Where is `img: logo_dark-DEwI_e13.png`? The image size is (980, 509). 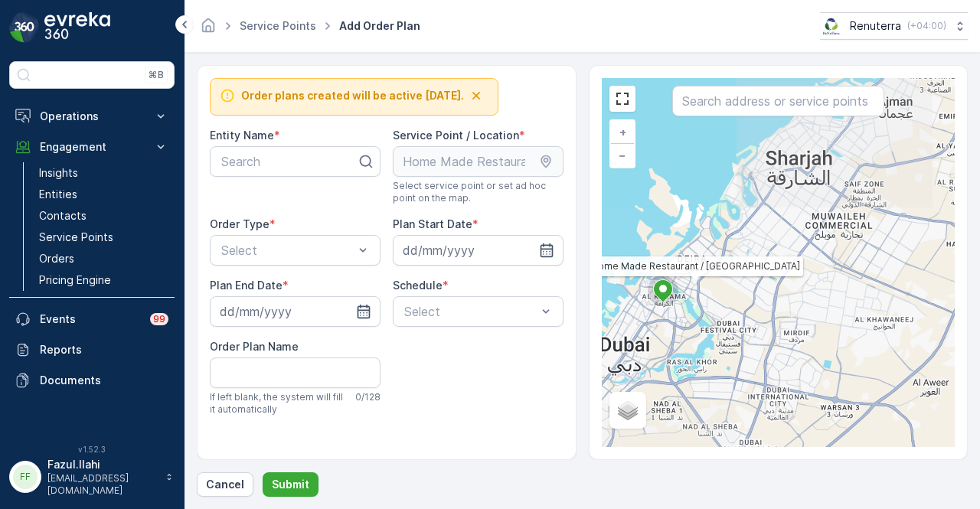 img: logo_dark-DEwI_e13.png is located at coordinates (78, 27).